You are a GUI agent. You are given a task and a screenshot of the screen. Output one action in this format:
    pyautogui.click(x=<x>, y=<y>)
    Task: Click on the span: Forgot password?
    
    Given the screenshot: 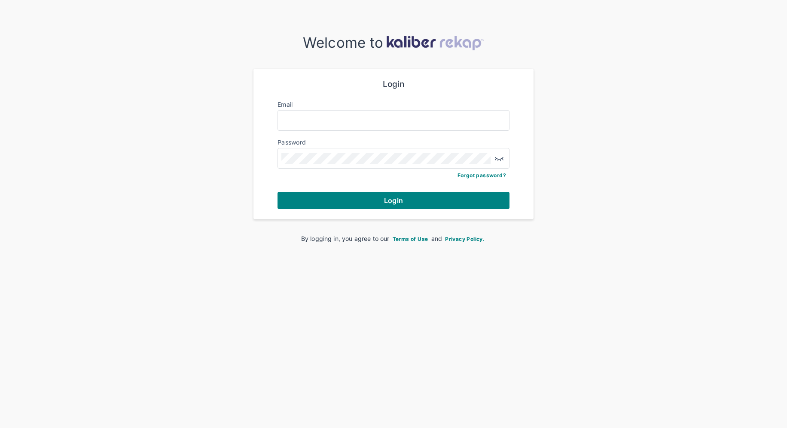 What is the action you would take?
    pyautogui.click(x=482, y=175)
    